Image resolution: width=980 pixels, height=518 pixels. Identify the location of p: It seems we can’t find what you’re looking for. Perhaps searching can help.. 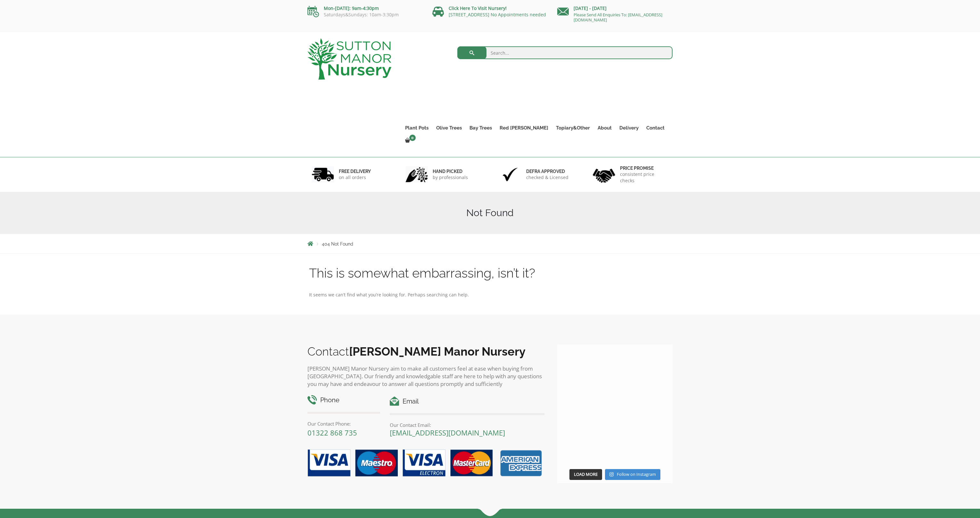
(490, 295).